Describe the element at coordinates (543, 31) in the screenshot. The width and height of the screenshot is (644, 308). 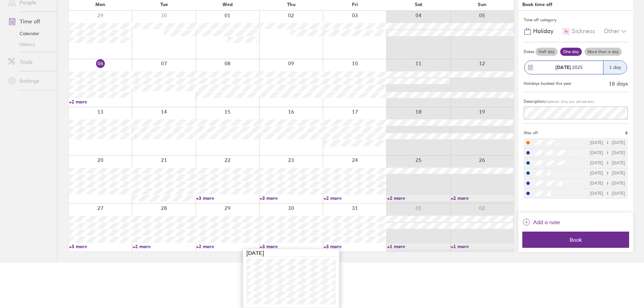
I see `span: Holiday` at that location.